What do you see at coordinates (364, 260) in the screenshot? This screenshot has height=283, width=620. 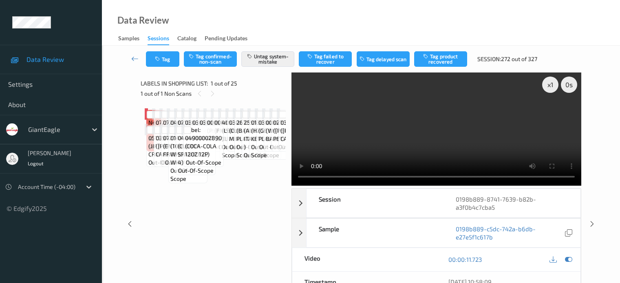 I see `div: Video` at bounding box center [364, 260].